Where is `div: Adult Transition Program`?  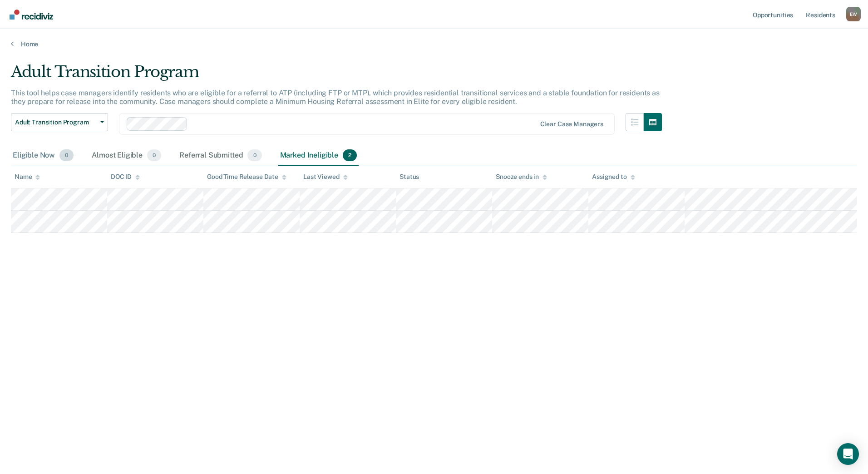
div: Adult Transition Program is located at coordinates (336, 75).